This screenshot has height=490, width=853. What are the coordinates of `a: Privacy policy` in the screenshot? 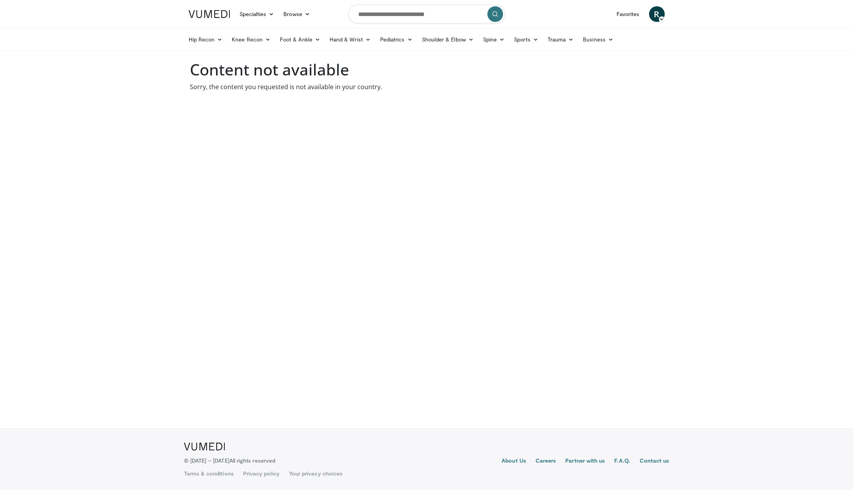 It's located at (261, 474).